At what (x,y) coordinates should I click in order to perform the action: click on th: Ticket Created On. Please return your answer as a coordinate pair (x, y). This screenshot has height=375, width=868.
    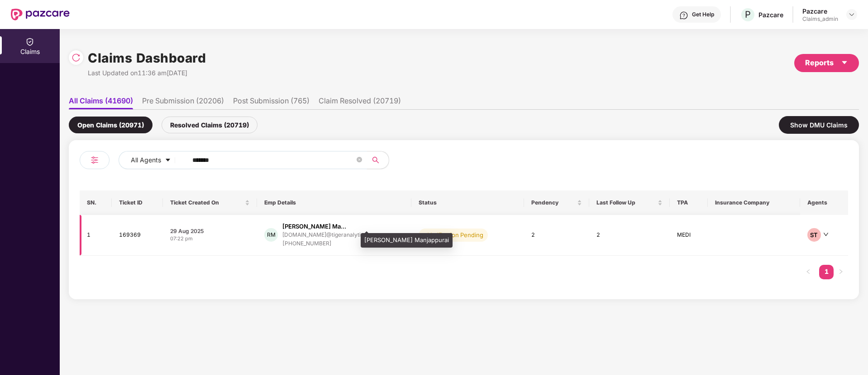
    Looking at the image, I should click on (210, 202).